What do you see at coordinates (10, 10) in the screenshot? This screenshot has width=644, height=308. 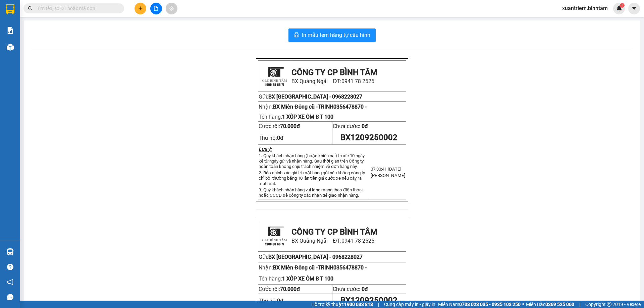 I see `img: logo-vxr` at bounding box center [10, 10].